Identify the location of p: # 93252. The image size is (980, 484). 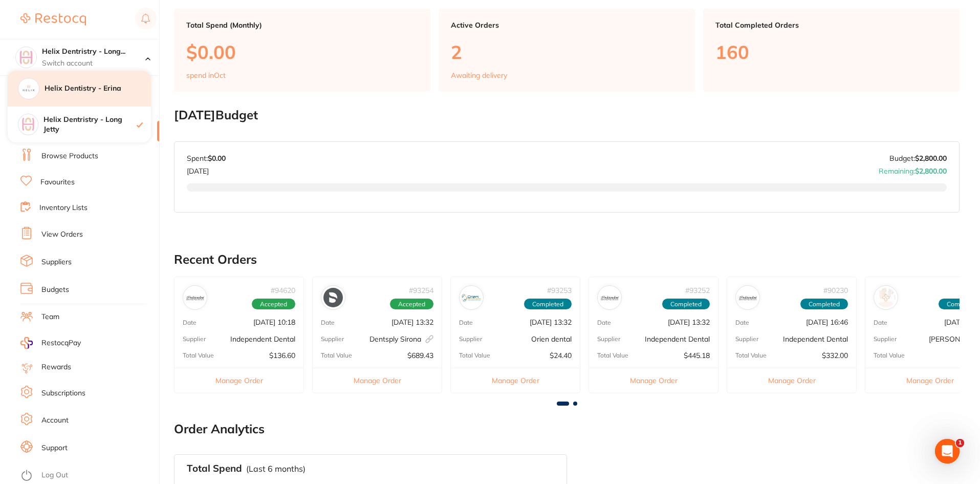
(697, 290).